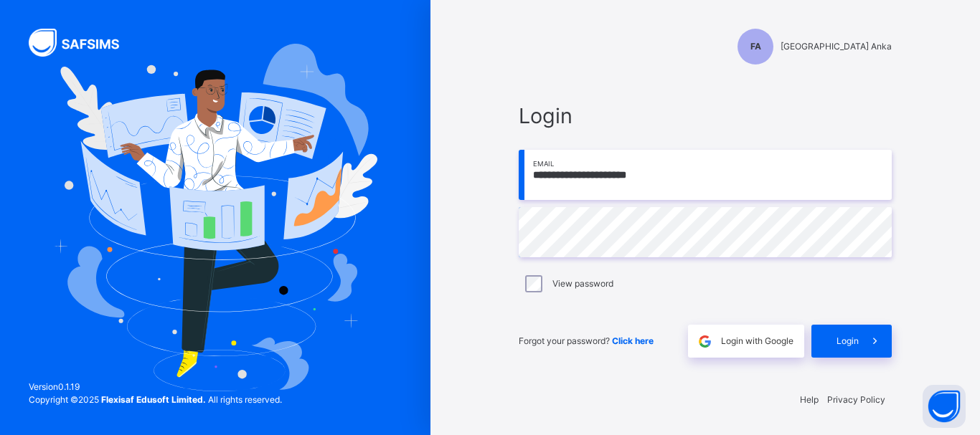 The height and width of the screenshot is (435, 980). I want to click on span: Forgot your password?, so click(587, 341).